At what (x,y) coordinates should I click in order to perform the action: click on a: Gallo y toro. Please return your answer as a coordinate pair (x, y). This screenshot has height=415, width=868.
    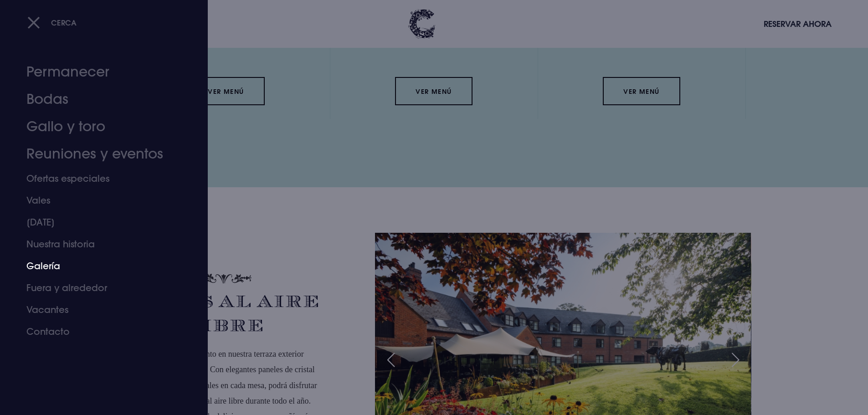
    Looking at the image, I should click on (98, 126).